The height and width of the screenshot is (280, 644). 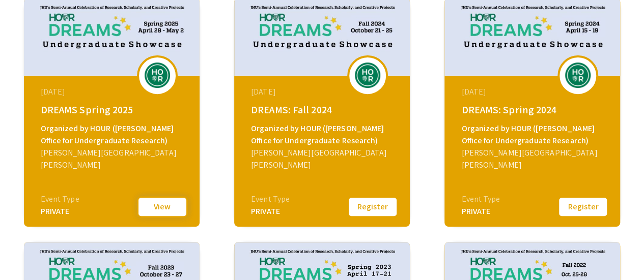 What do you see at coordinates (533, 110) in the screenshot?
I see `div: DREAMS: Spring 2024` at bounding box center [533, 110].